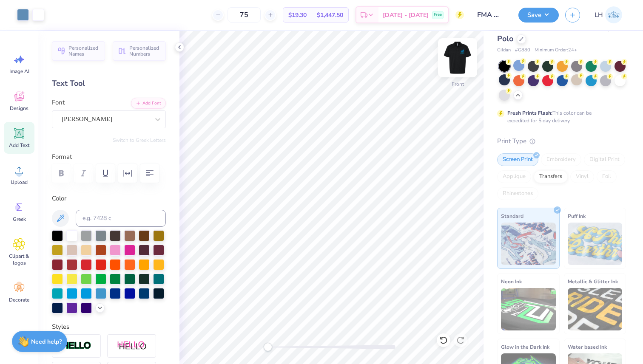 Image resolution: width=643 pixels, height=364 pixels. What do you see at coordinates (47, 341) in the screenshot?
I see `strong: Need help?` at bounding box center [47, 341].